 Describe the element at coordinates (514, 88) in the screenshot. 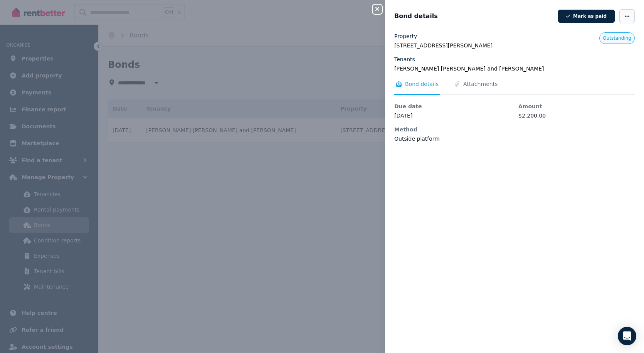

I see `nav: Tabs` at that location.